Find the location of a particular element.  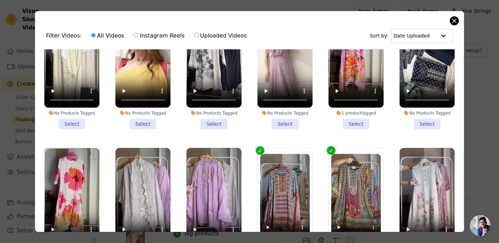

label: Uploaded Videos is located at coordinates (220, 36).